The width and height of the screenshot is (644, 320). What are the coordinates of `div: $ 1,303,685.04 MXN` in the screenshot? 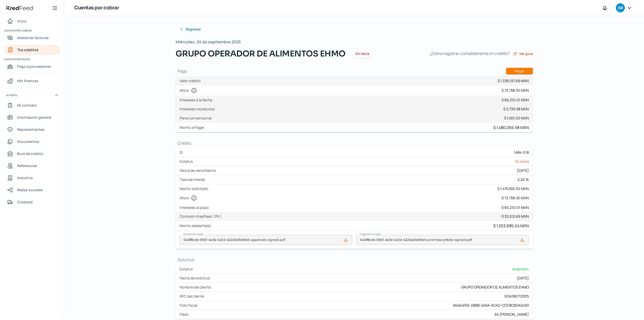 It's located at (511, 226).